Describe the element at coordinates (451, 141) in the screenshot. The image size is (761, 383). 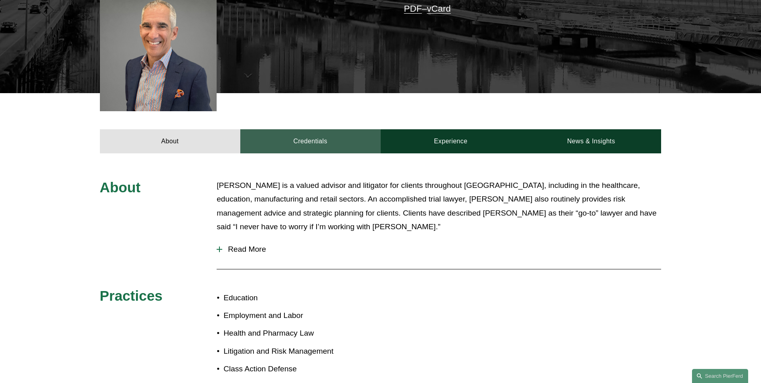
I see `a: Experience` at that location.